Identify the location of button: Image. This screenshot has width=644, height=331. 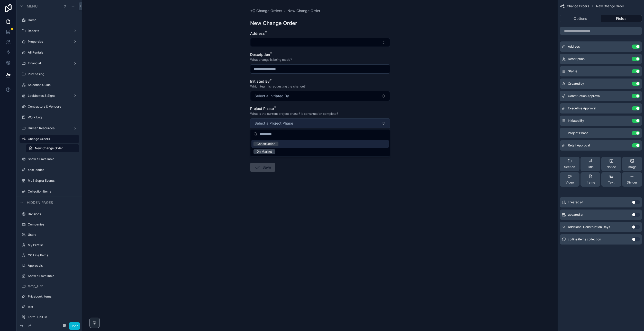
(632, 164).